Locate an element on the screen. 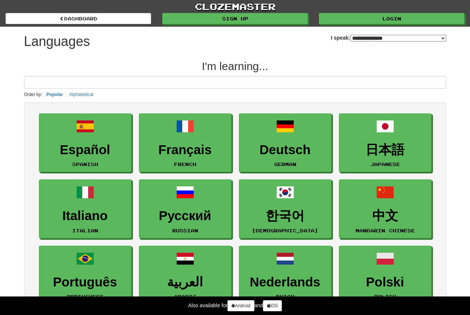  h3: Français is located at coordinates (185, 150).